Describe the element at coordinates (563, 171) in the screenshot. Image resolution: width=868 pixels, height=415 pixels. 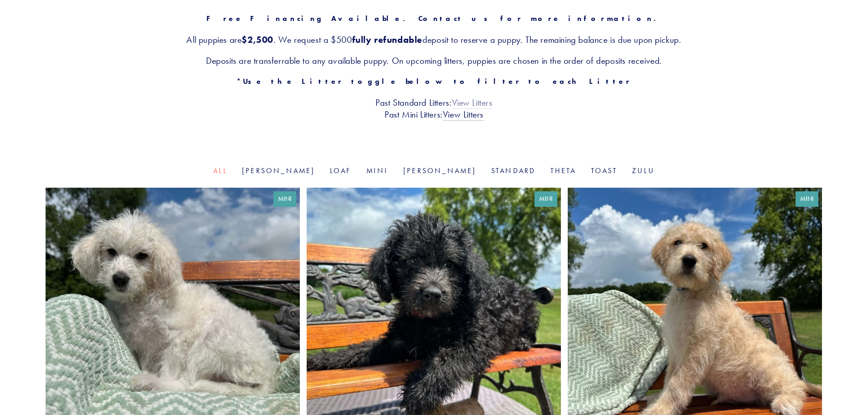
I see `a: Theta` at that location.